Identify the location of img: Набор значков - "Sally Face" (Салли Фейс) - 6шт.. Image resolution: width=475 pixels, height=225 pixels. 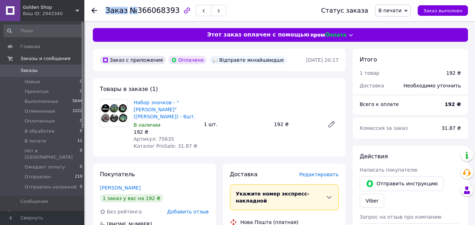
(114, 113).